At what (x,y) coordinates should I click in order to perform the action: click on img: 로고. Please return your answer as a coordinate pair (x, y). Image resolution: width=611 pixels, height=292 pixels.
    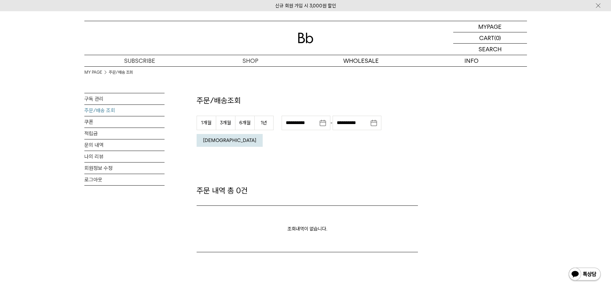
    Looking at the image, I should click on (306, 38).